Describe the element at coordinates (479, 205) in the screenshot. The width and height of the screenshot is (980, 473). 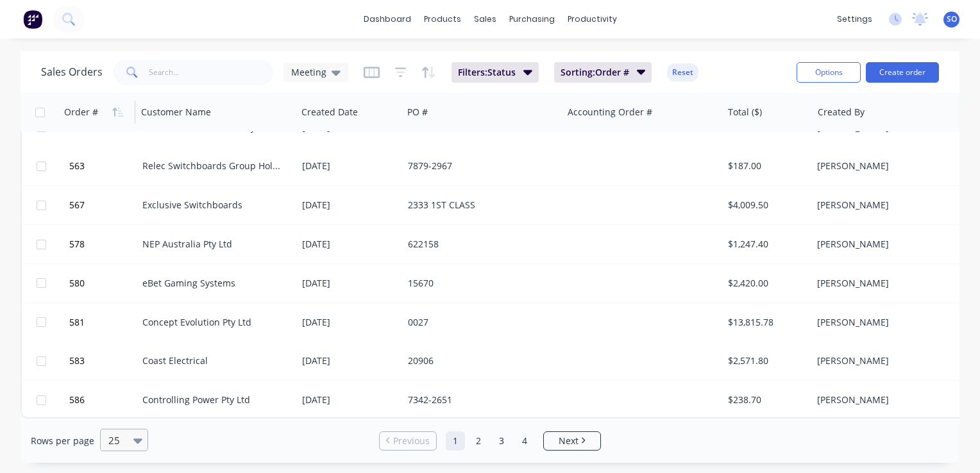
I see `div: 2333 1ST CLASS` at that location.